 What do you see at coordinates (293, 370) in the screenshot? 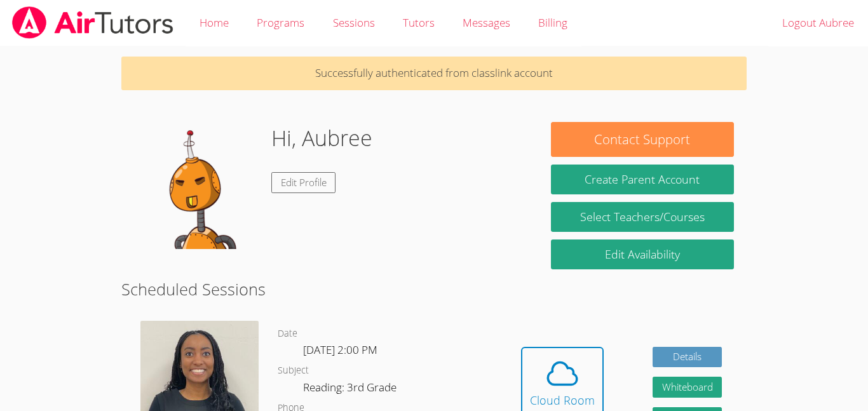
I see `dt: Subject` at bounding box center [293, 370].